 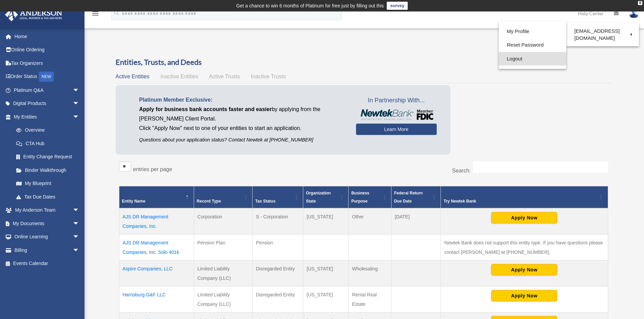 What do you see at coordinates (153, 169) in the screenshot?
I see `label: entries per page` at bounding box center [153, 169].